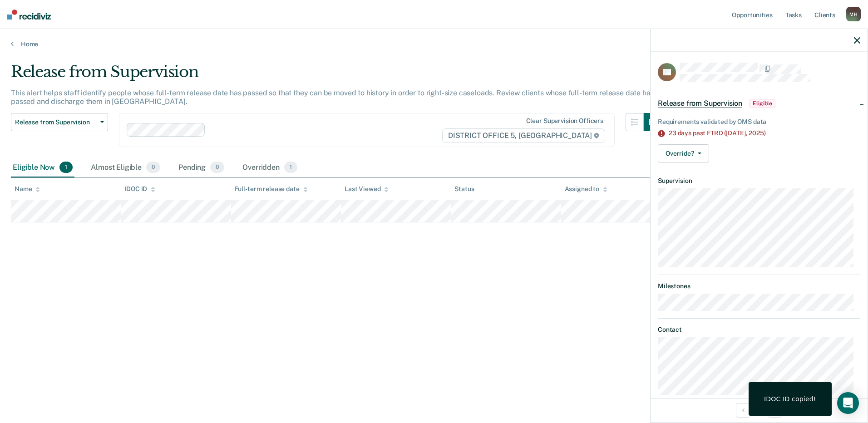 Image resolution: width=868 pixels, height=423 pixels. Describe the element at coordinates (201, 168) in the screenshot. I see `div: Pending` at that location.